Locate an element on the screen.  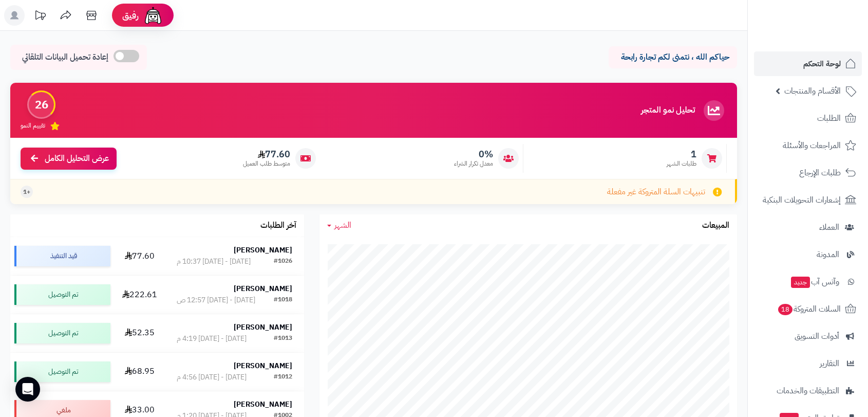
span: +1 is located at coordinates (27, 191).